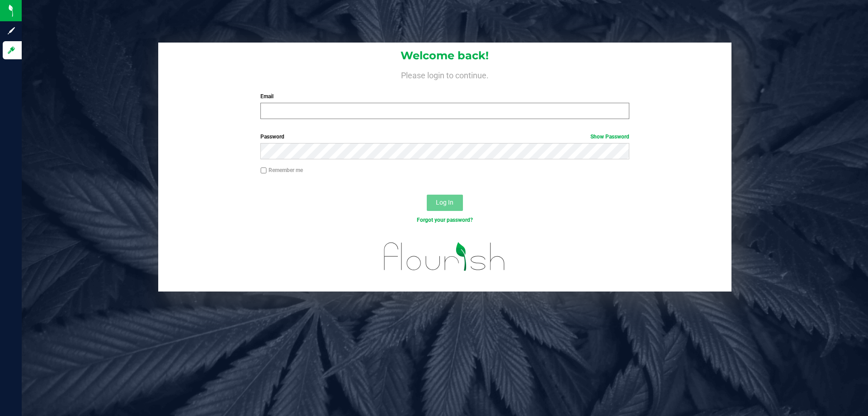 The image size is (868, 416). I want to click on input: Remember me, so click(263, 170).